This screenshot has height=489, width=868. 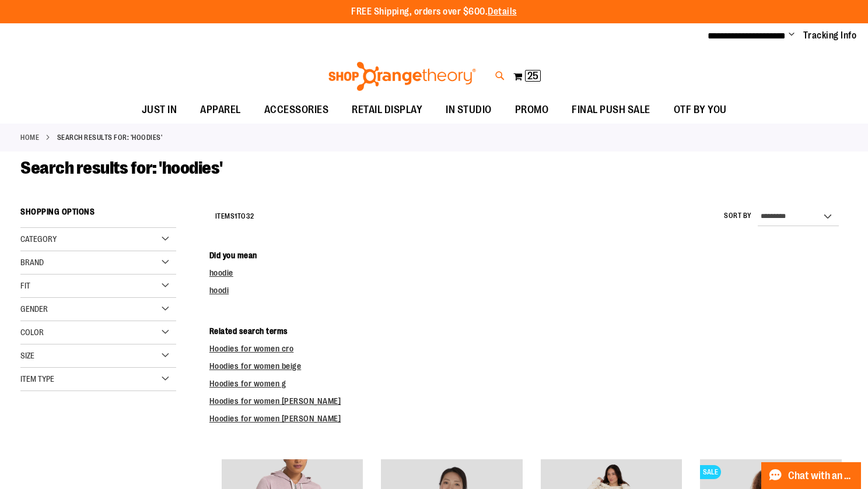 What do you see at coordinates (248, 384) in the screenshot?
I see `a: Hoodies for women g` at bounding box center [248, 384].